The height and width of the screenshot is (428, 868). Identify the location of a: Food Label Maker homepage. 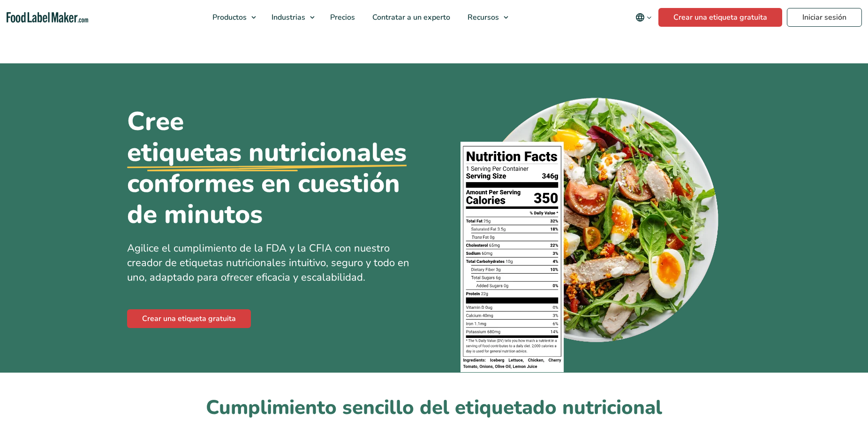
(47, 18).